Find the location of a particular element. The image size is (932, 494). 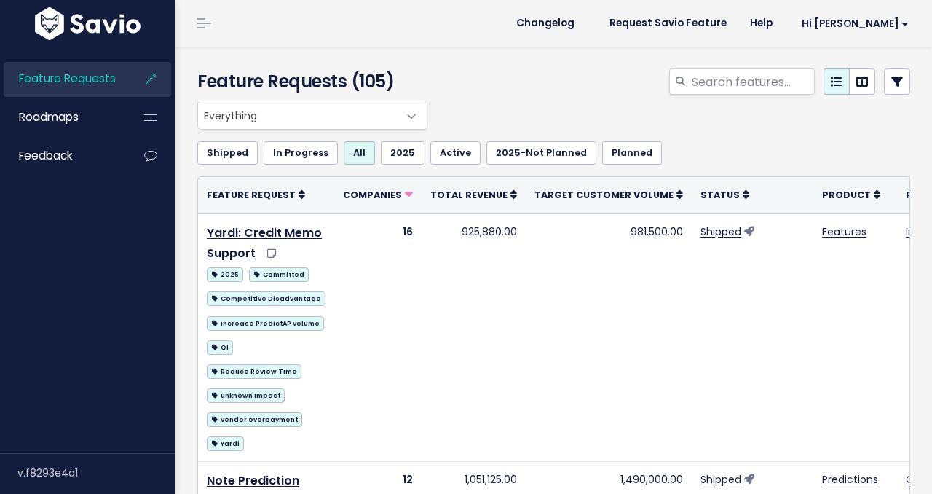

a: Companies is located at coordinates (378, 194).